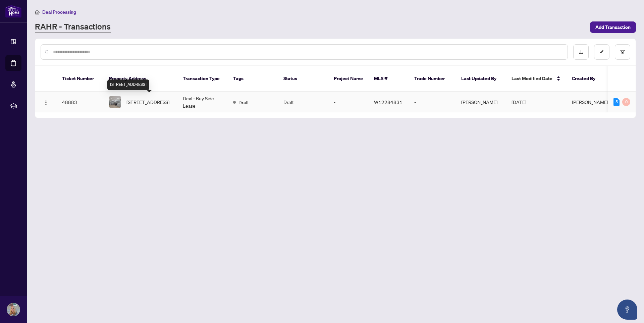  I want to click on span: edit, so click(601, 52).